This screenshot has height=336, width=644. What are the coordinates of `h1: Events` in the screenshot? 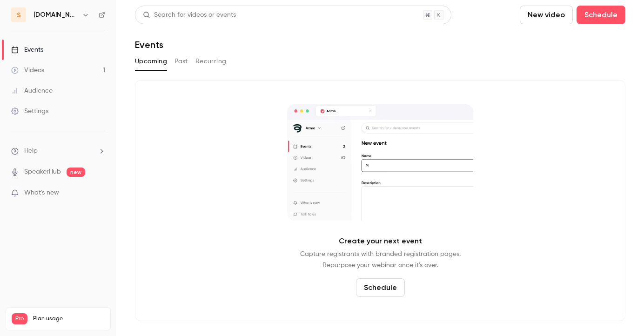 It's located at (149, 45).